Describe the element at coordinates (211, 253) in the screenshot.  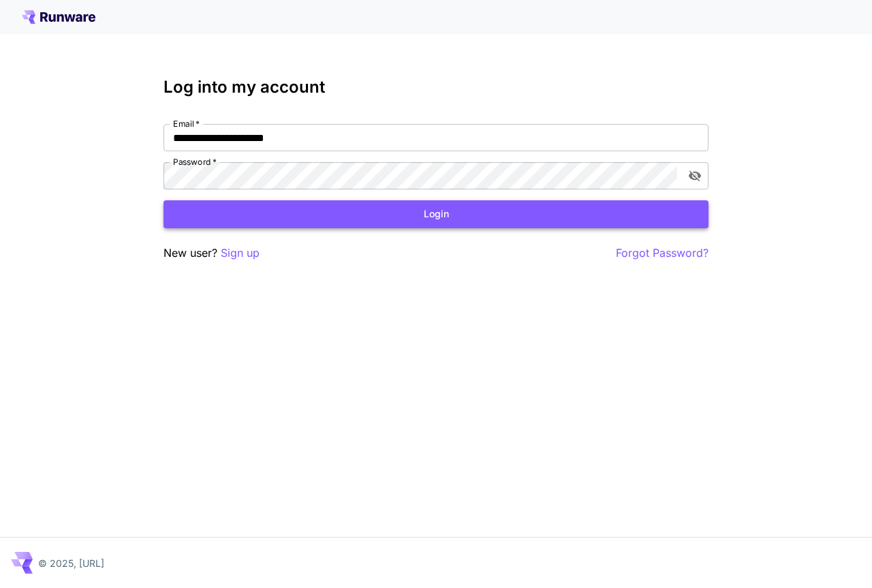
I see `p: New user?` at that location.